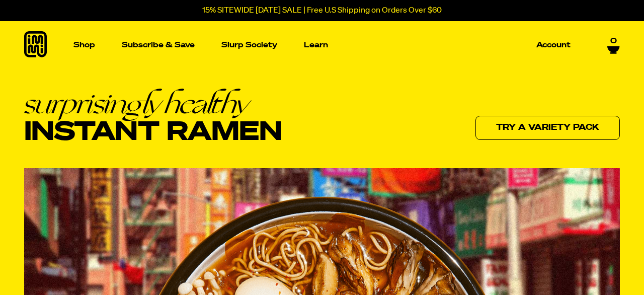 The image size is (644, 295). What do you see at coordinates (613, 46) in the screenshot?
I see `a: 0` at bounding box center [613, 46].